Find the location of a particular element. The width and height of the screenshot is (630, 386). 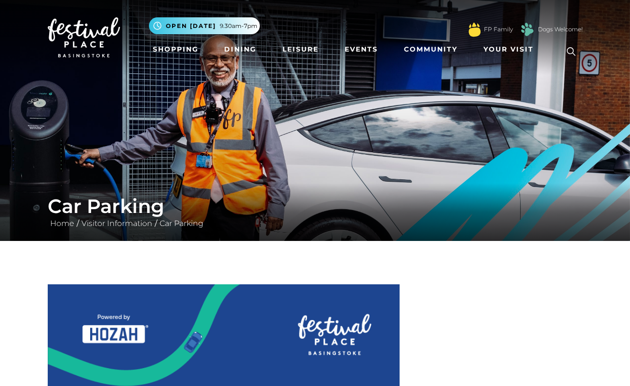

a: FP Family is located at coordinates (499, 29).